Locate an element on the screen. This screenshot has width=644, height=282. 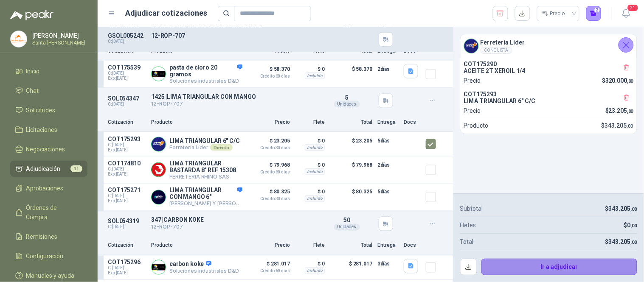
p: ACEITE 2T XEROIL 1/4 is located at coordinates (549, 71).